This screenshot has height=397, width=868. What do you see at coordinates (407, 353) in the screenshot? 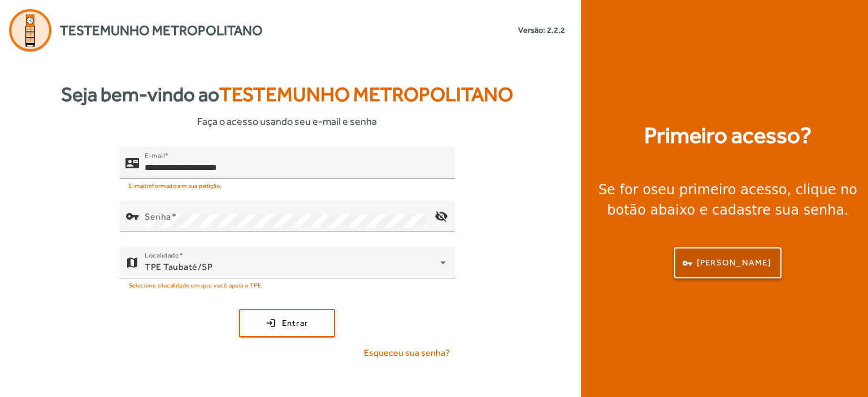
I see `span: Esqueceu sua senha?` at bounding box center [407, 353].